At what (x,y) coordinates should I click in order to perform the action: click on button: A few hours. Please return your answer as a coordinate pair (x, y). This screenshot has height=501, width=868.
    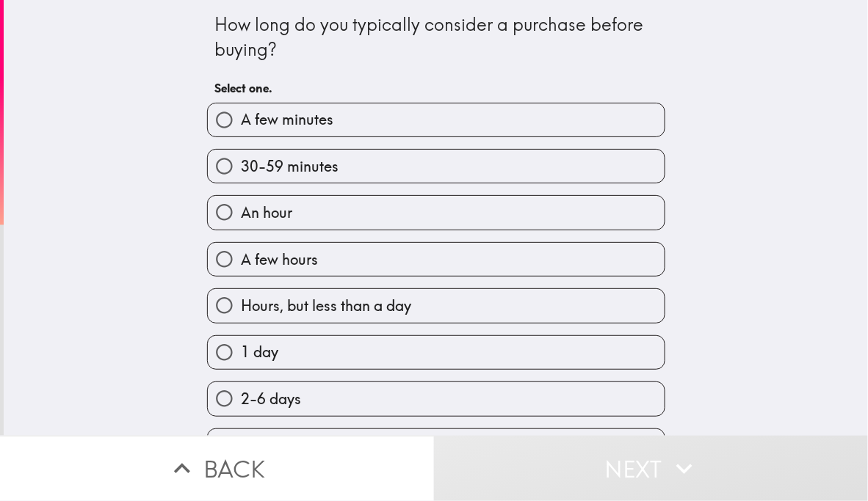
    Looking at the image, I should click on (436, 259).